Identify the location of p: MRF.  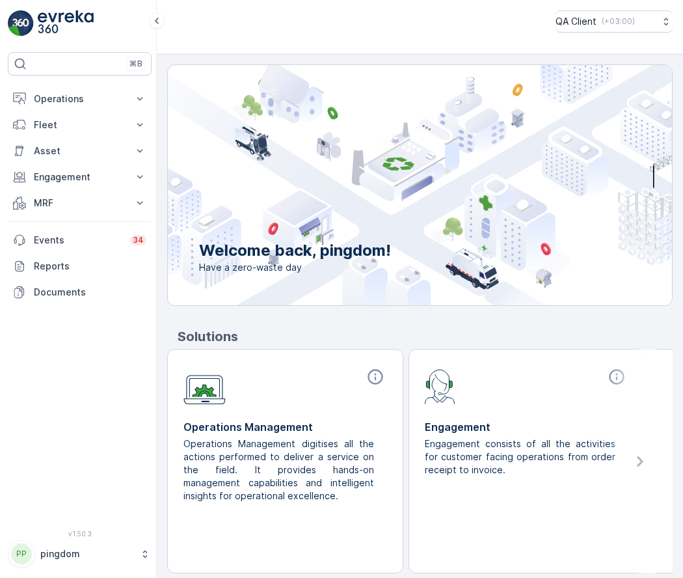
(79, 203).